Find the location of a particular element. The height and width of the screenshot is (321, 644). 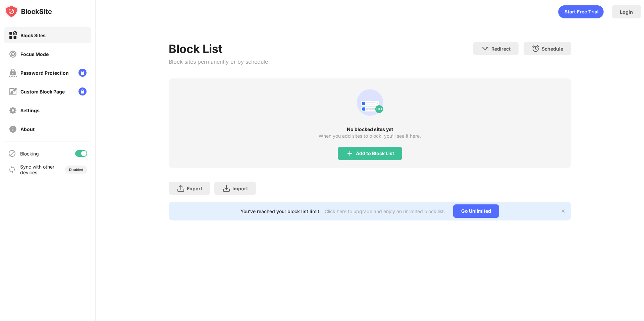

img: logo-blocksite.svg is located at coordinates (28, 11).